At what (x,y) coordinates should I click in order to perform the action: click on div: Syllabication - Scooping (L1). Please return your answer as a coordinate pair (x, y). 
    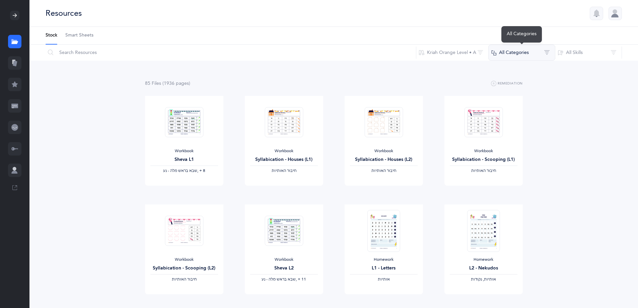
    Looking at the image, I should click on (484, 159).